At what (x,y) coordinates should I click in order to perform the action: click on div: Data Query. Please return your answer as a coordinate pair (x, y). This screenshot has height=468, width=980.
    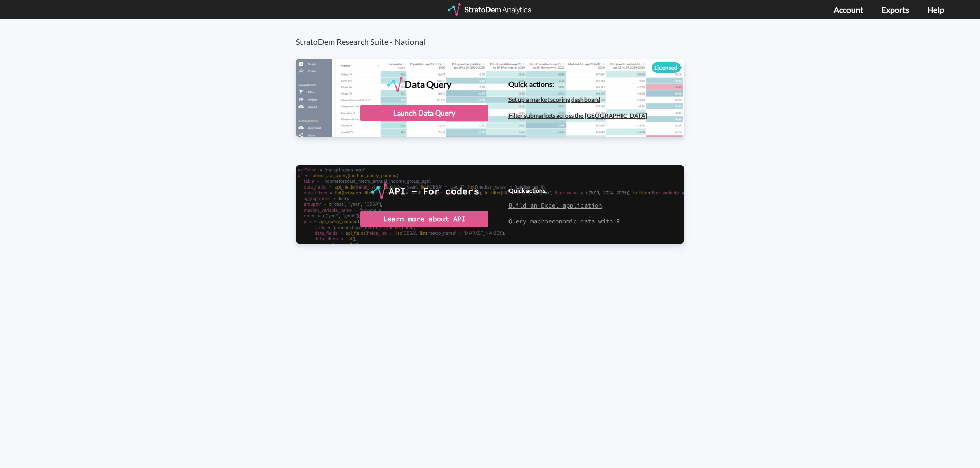
    Looking at the image, I should click on (428, 85).